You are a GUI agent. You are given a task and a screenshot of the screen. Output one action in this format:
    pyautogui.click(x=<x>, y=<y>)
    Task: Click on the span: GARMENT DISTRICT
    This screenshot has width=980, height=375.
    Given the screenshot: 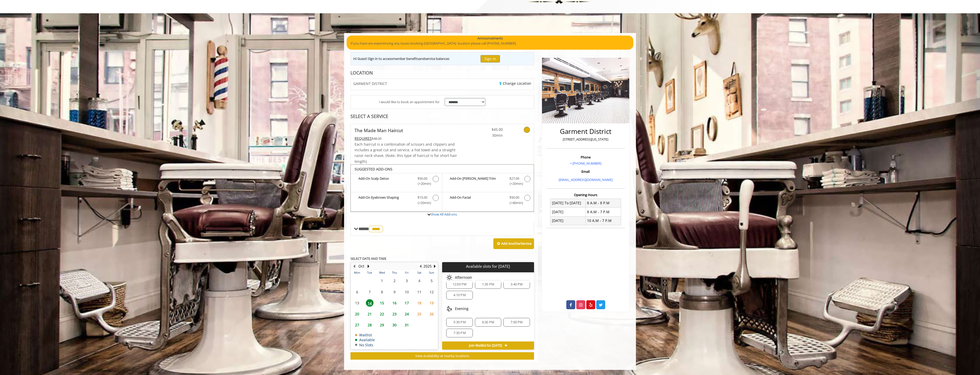 What is the action you would take?
    pyautogui.click(x=371, y=84)
    